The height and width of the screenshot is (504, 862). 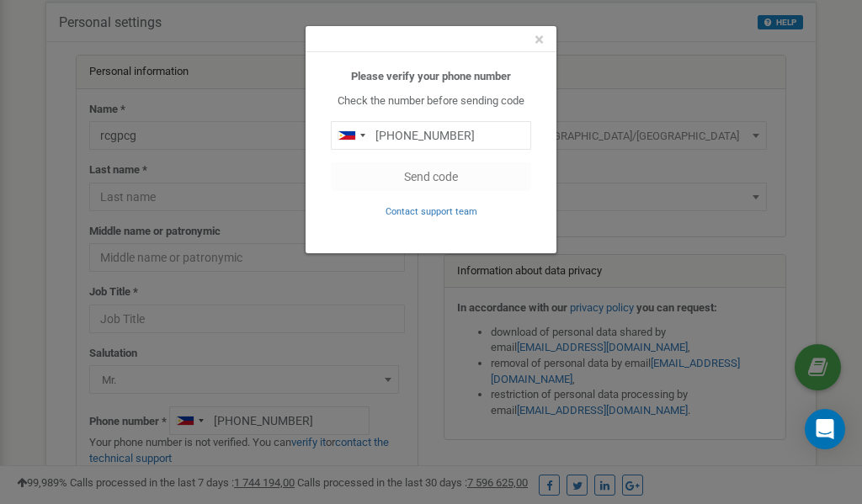 I want to click on div: Open Intercom Messenger, so click(x=825, y=429).